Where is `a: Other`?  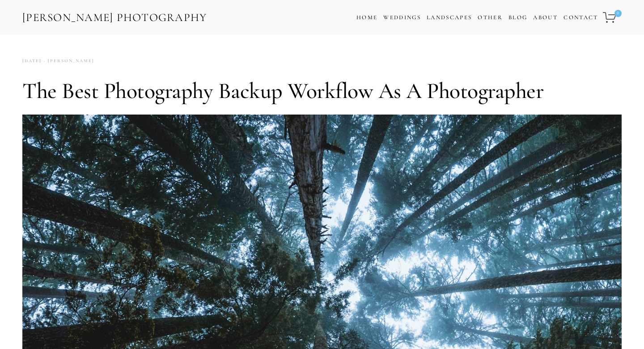 a: Other is located at coordinates (490, 17).